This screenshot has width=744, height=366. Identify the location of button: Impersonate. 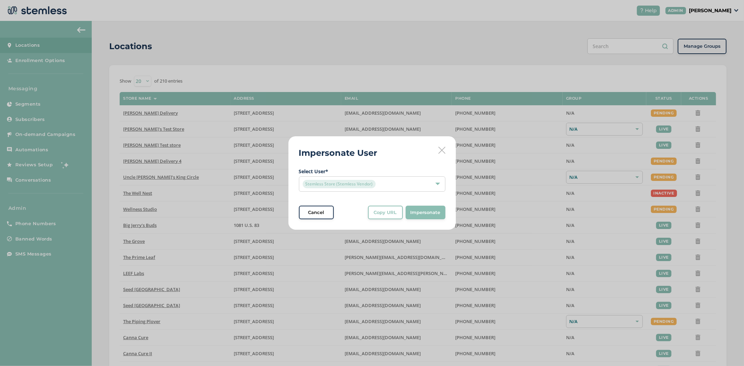
(426, 213).